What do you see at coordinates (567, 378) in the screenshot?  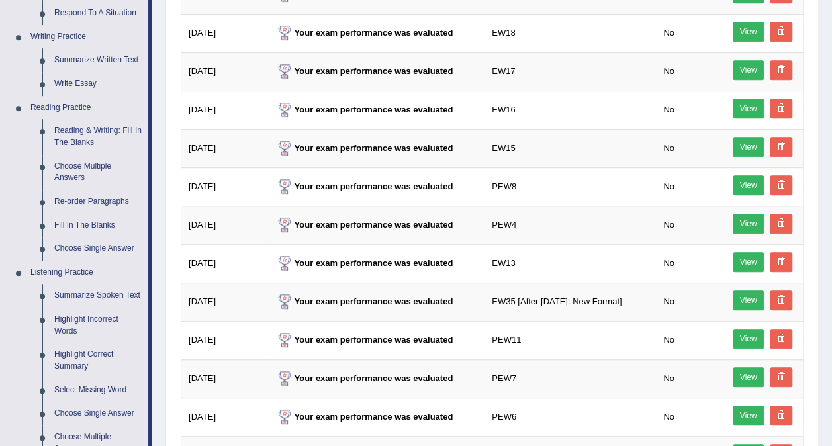 I see `td: PEW7` at bounding box center [567, 378].